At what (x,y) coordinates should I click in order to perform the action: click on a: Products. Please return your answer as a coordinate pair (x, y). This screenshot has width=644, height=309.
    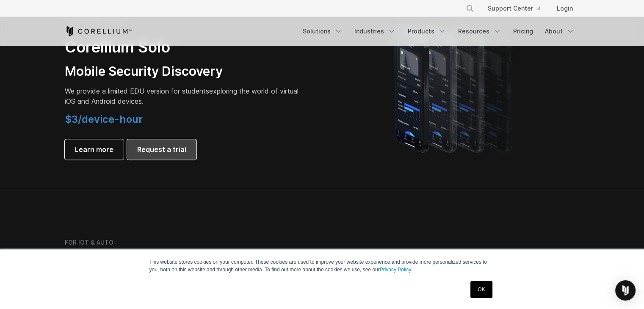
    Looking at the image, I should click on (427, 31).